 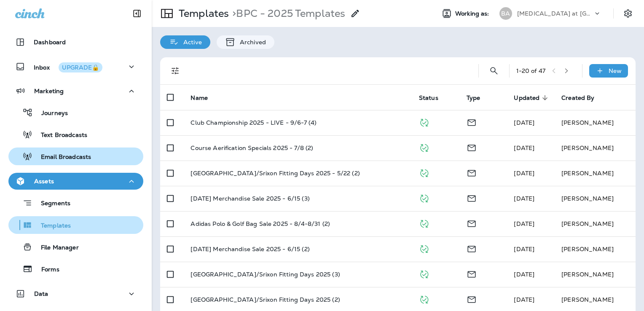 I want to click on p: Data, so click(x=41, y=293).